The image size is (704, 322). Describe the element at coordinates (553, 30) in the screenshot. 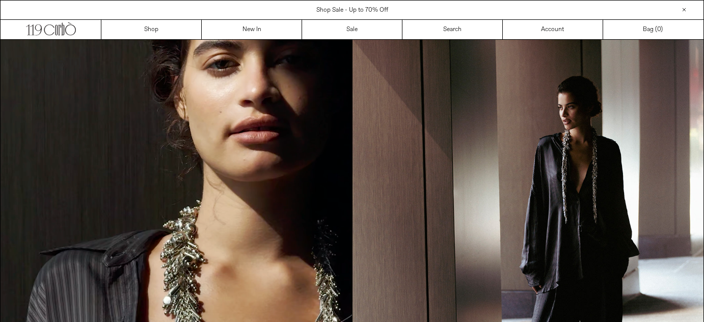

I see `a: Account` at that location.